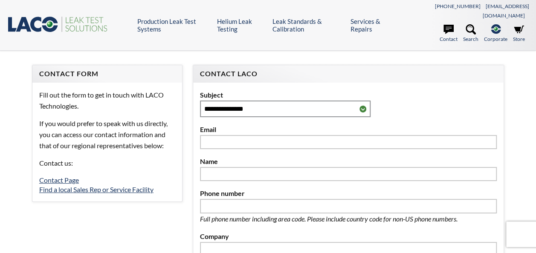  What do you see at coordinates (107, 100) in the screenshot?
I see `p: Fill out the form to get in touch with LACO Technologies.` at bounding box center [107, 100].